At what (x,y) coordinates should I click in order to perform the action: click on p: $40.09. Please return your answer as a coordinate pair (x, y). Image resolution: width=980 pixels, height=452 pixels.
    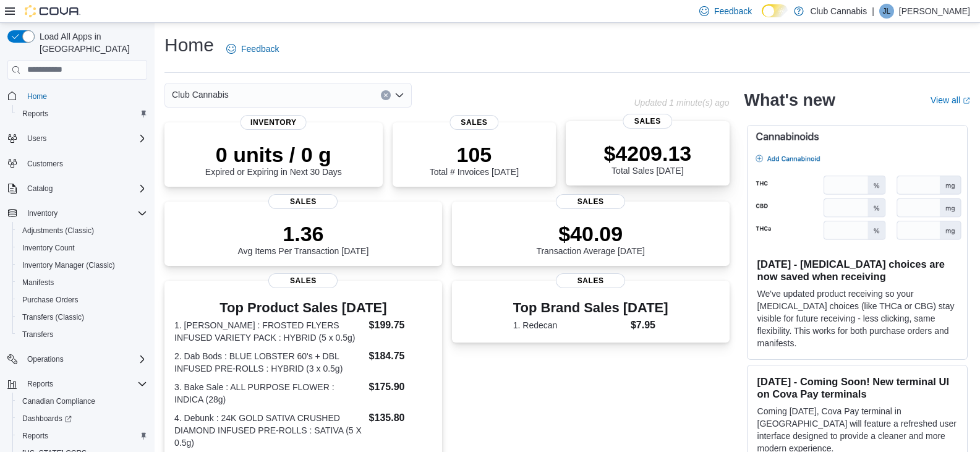
    Looking at the image, I should click on (591, 234).